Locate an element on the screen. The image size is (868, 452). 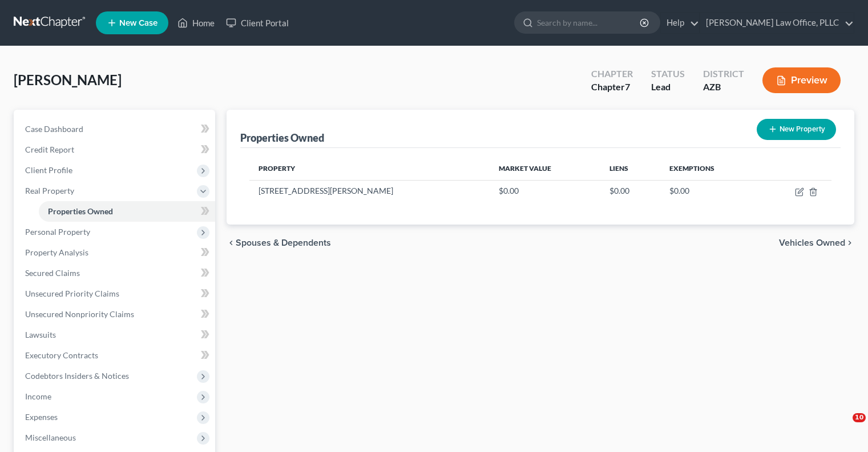
button: New Property is located at coordinates (796, 129).